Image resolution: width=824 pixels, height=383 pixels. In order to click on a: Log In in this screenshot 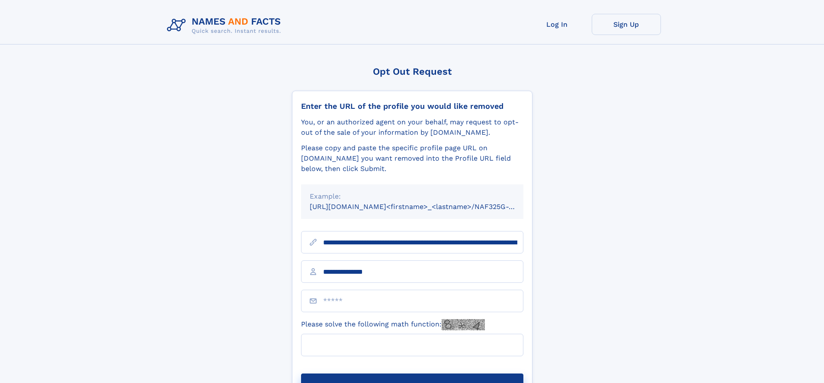, I will do `click(557, 24)`.